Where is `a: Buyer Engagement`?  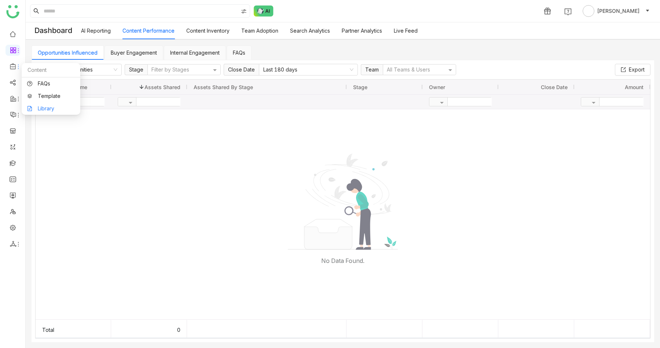
a: Buyer Engagement is located at coordinates (134, 52).